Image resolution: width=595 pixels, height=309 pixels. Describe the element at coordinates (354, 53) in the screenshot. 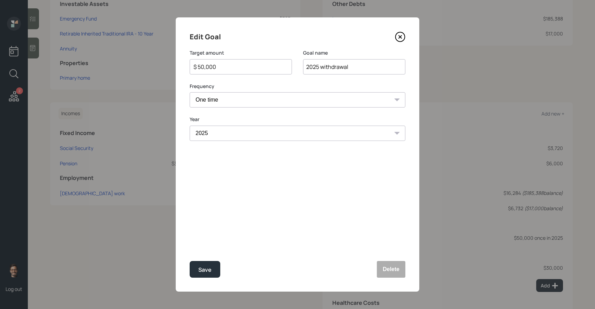

I see `label: Goal name` at that location.